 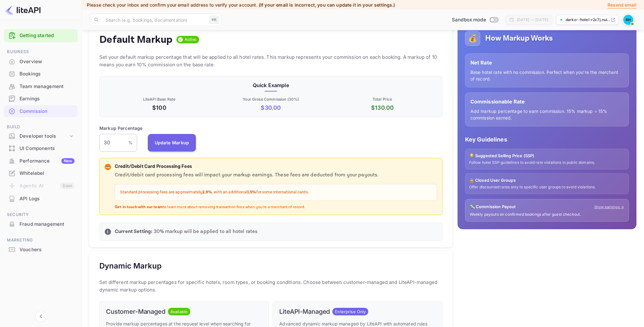 I want to click on input: Search (e.g. bookings, documentation), so click(x=155, y=20).